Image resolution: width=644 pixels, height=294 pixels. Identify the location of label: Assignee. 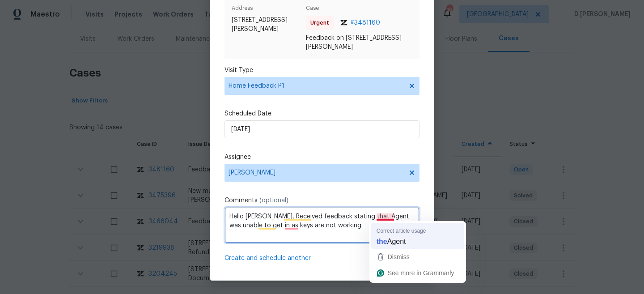
(322, 157).